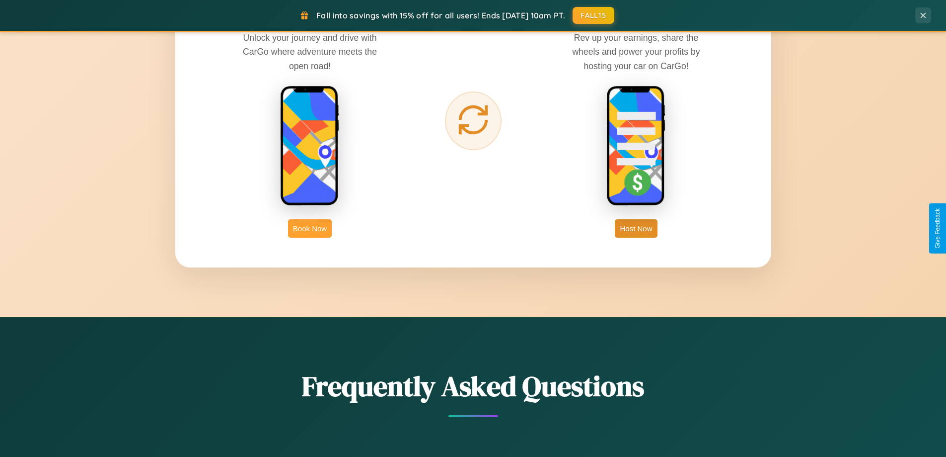  Describe the element at coordinates (938, 228) in the screenshot. I see `div: Give Feedback` at that location.